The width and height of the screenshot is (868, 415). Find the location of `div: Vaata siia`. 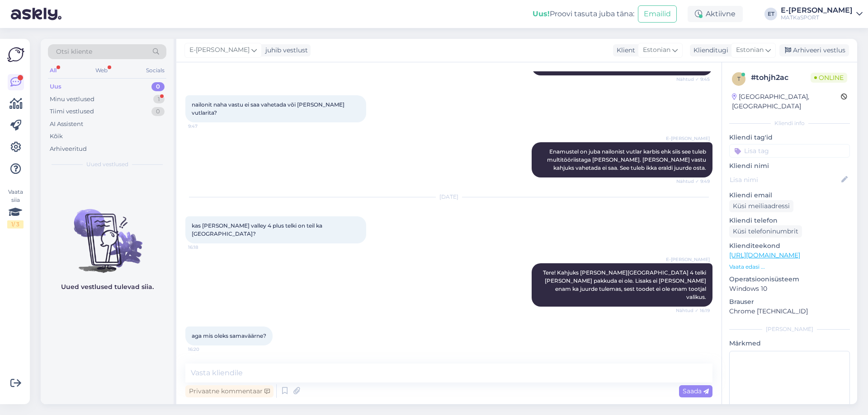

div: Vaata siia is located at coordinates (15, 208).